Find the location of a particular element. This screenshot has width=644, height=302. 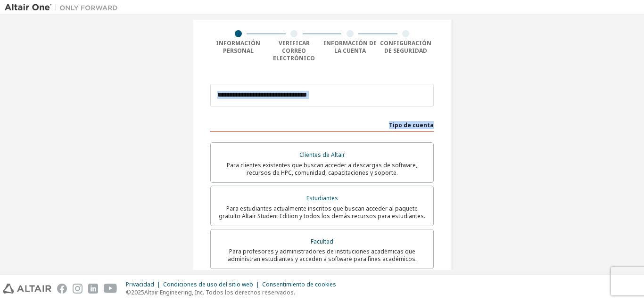

img: Altair Uno is located at coordinates (64, 8).